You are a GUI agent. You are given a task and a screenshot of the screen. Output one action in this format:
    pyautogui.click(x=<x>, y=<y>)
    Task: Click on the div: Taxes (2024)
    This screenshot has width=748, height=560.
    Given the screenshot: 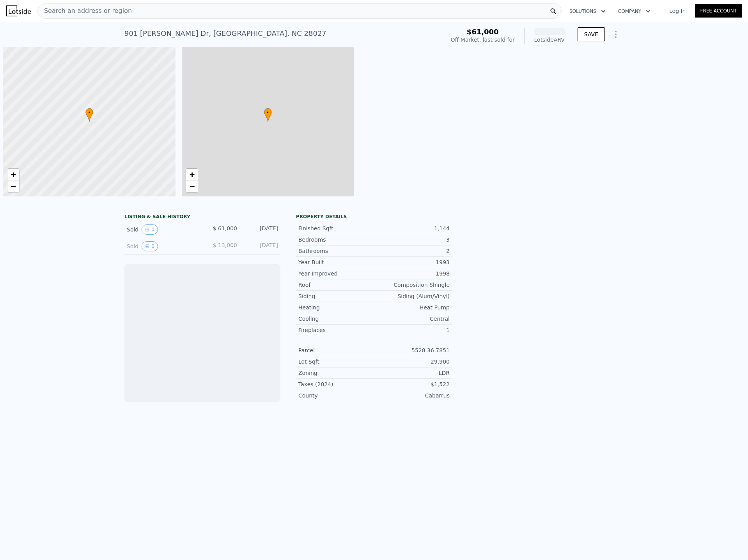 What is the action you would take?
    pyautogui.click(x=336, y=385)
    